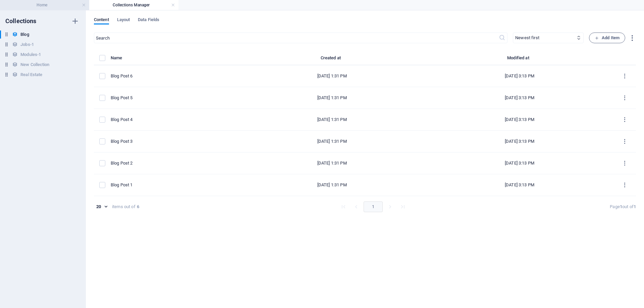  I want to click on div: Page out of, so click(623, 207).